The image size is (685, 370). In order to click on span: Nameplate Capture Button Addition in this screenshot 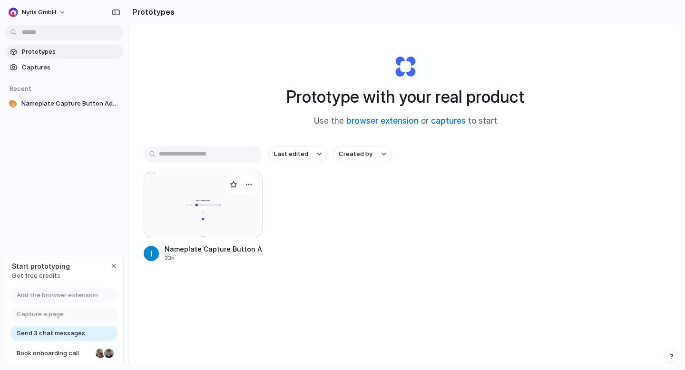, I will do `click(70, 104)`.